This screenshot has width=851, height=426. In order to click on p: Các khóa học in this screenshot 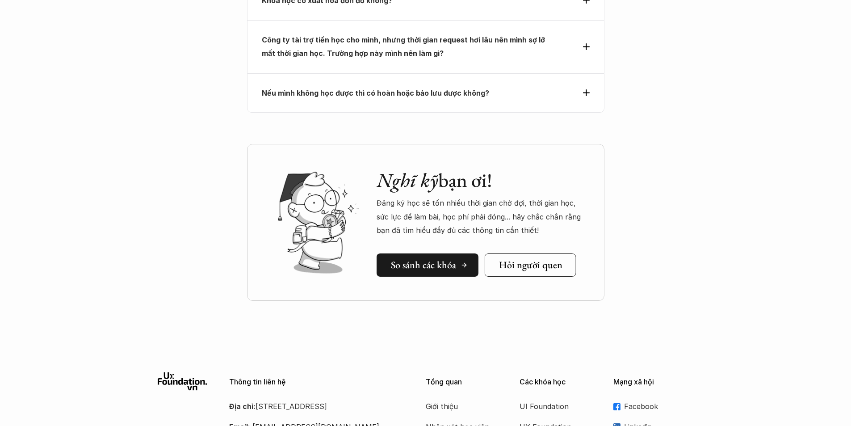, I will do `click(560, 381)`.